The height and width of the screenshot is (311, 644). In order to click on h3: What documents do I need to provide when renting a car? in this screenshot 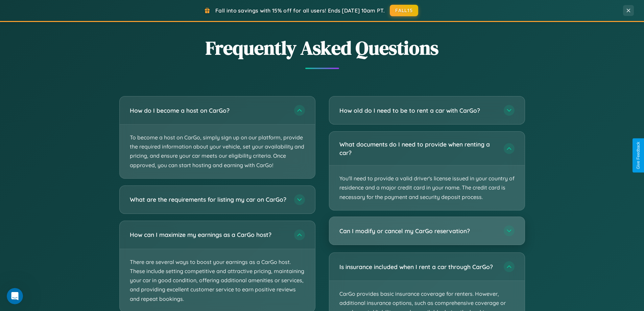, I will do `click(418, 148)`.